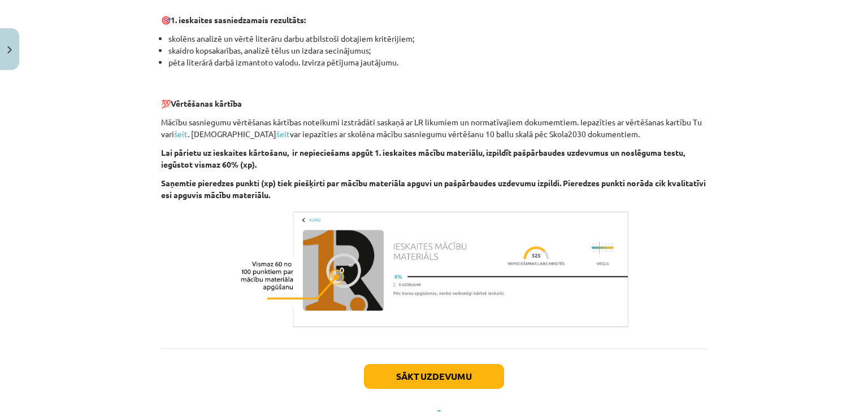 The image size is (868, 412). Describe the element at coordinates (9, 50) in the screenshot. I see `img: icon-close-lesson-0947bae3869378f0d4975bcd49f059093ad1ed9edebbc8119c70593378902aed.svg` at that location.